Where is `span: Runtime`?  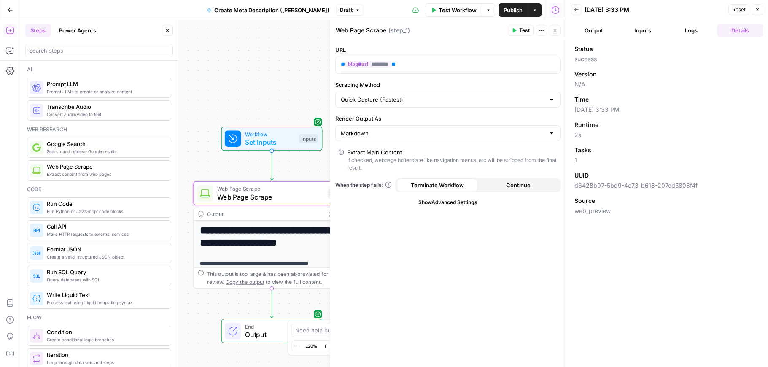 span: Runtime is located at coordinates (586, 125).